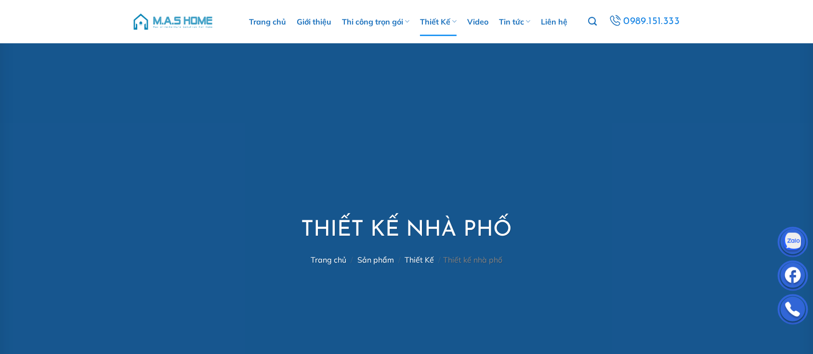 Image resolution: width=813 pixels, height=354 pixels. Describe the element at coordinates (514, 22) in the screenshot. I see `a: Tin tức` at that location.